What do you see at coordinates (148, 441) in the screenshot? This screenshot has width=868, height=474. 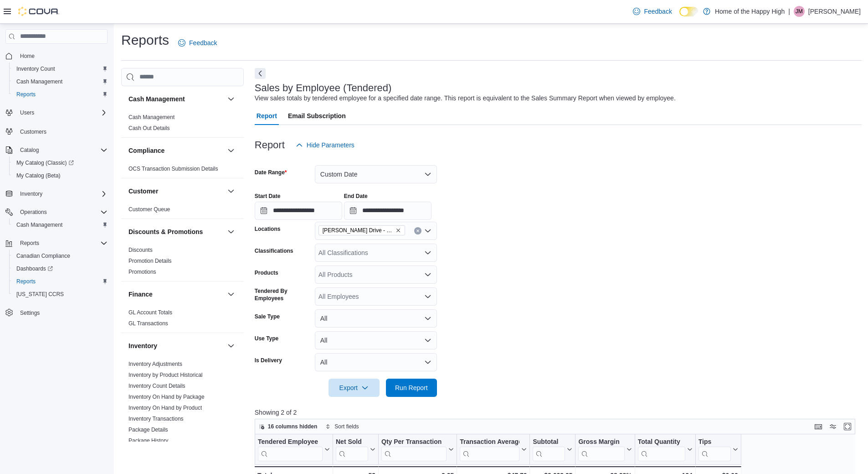 I see `span: Package History` at bounding box center [148, 441].